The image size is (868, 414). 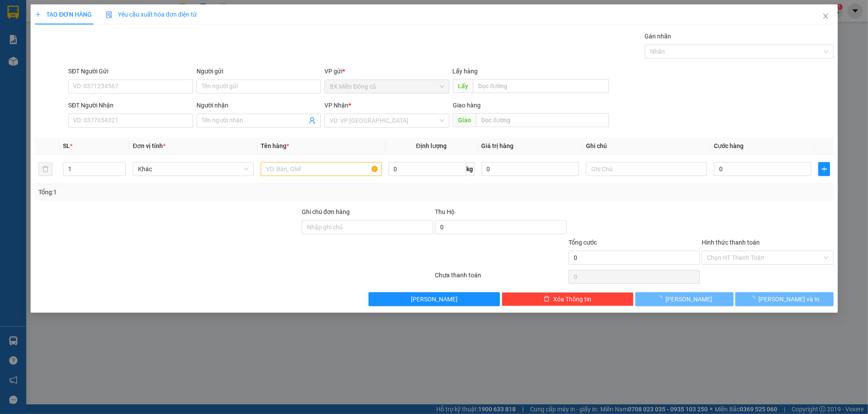 I want to click on img: icon, so click(x=109, y=15).